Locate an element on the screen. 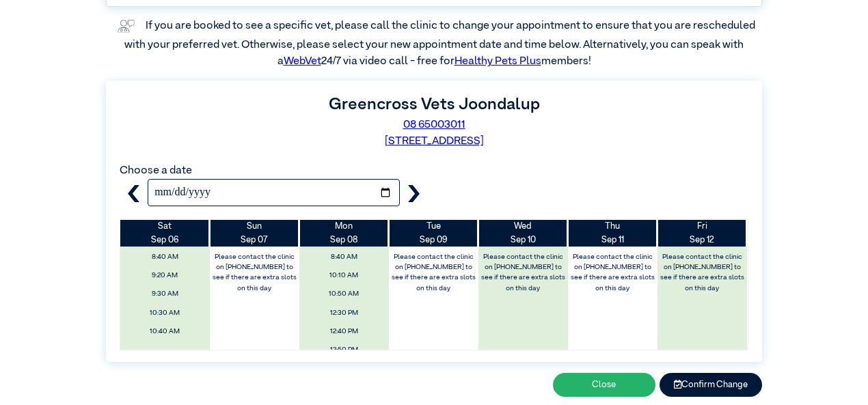 The width and height of the screenshot is (868, 405). th: Sep 12 is located at coordinates (701, 233).